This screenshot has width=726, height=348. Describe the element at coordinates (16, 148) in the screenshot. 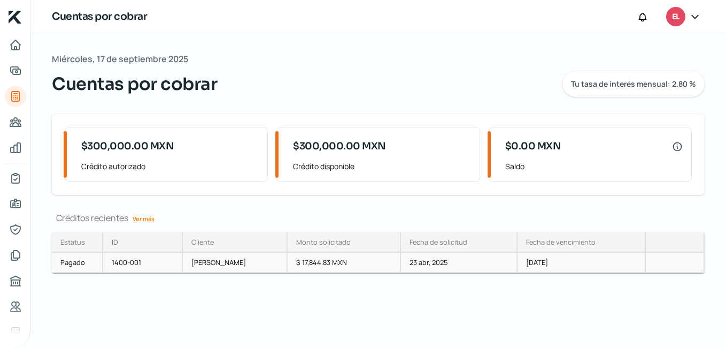

I see `a: Mis finanzas` at that location.